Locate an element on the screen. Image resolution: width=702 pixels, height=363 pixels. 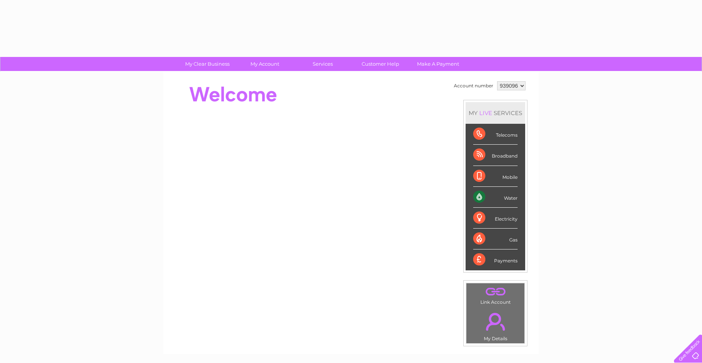
div: Gas is located at coordinates (495, 239).